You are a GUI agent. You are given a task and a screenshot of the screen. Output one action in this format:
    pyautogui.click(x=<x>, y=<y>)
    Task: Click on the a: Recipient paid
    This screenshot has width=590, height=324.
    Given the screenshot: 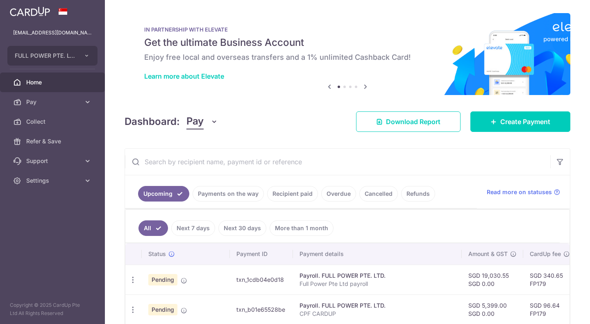 What is the action you would take?
    pyautogui.click(x=293, y=194)
    